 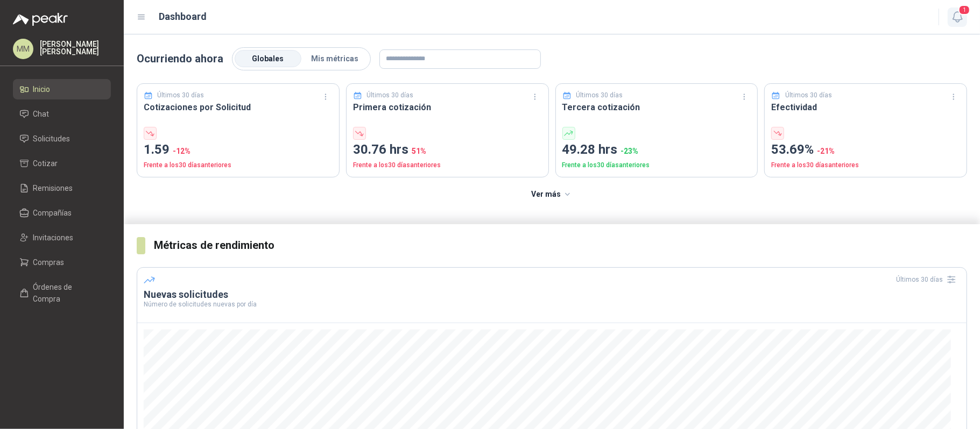 What do you see at coordinates (62, 139) in the screenshot?
I see `a: Solicitudes` at bounding box center [62, 139].